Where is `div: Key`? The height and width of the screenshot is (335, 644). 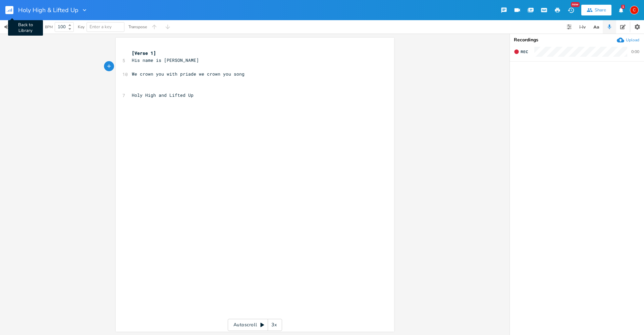
div: Key is located at coordinates (81, 27).